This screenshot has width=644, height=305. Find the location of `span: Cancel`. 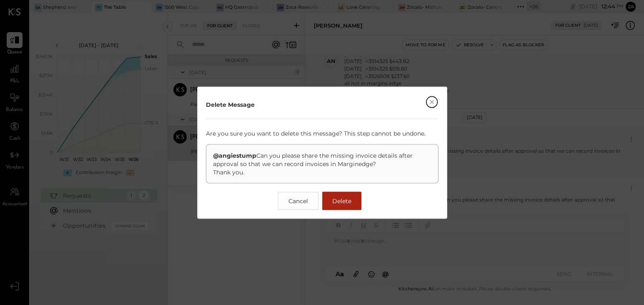

span: Cancel is located at coordinates (298, 201).